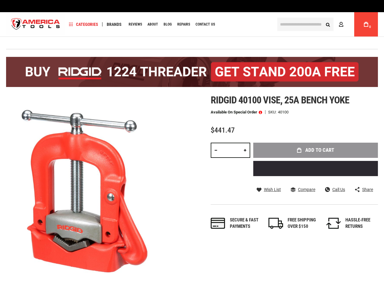 The image size is (384, 292). I want to click on span: Repairs, so click(184, 24).